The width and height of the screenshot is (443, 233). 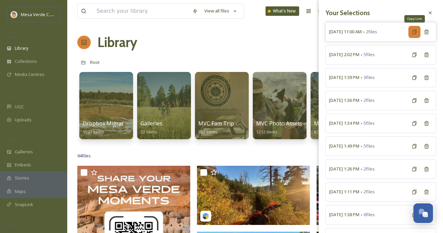 What do you see at coordinates (141, 11) in the screenshot?
I see `input: Search your library` at bounding box center [141, 11].